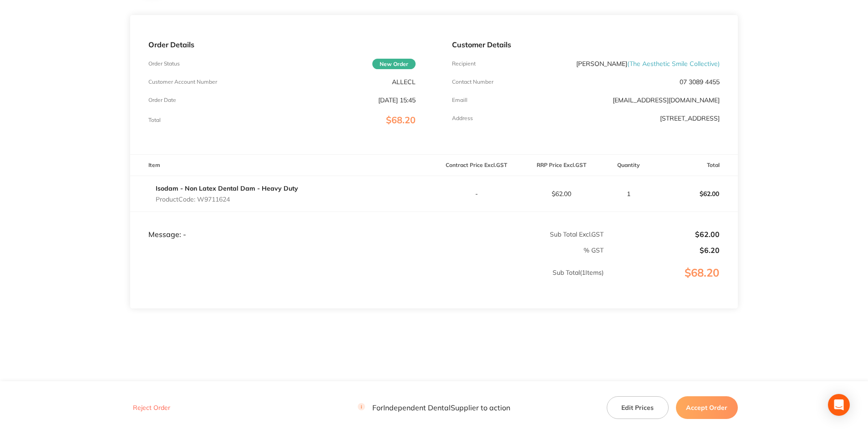 The height and width of the screenshot is (434, 868). I want to click on p: $6.20, so click(662, 250).